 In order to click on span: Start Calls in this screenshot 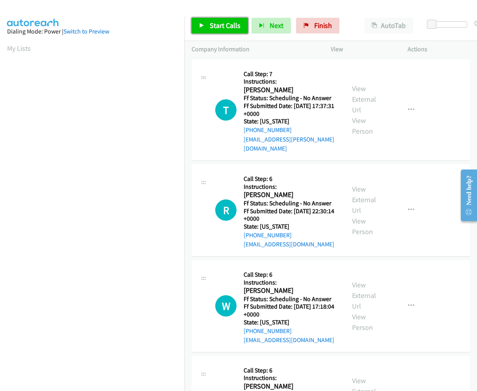, I will do `click(225, 25)`.